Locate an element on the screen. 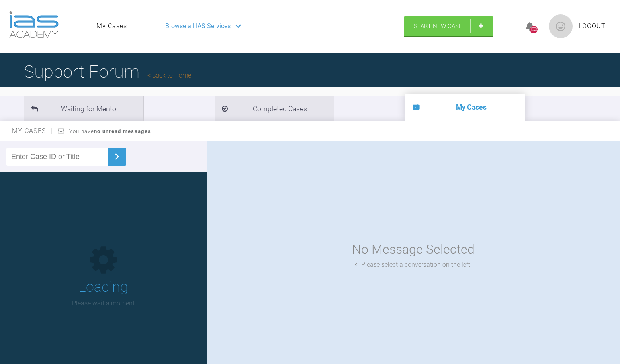 The width and height of the screenshot is (620, 364). li: My Cases is located at coordinates (465, 107).